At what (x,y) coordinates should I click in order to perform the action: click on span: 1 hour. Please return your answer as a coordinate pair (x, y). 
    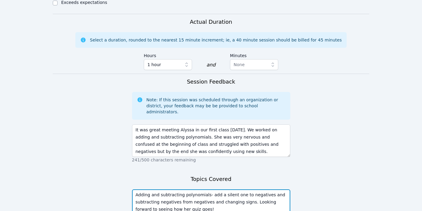
    Looking at the image, I should click on (154, 65).